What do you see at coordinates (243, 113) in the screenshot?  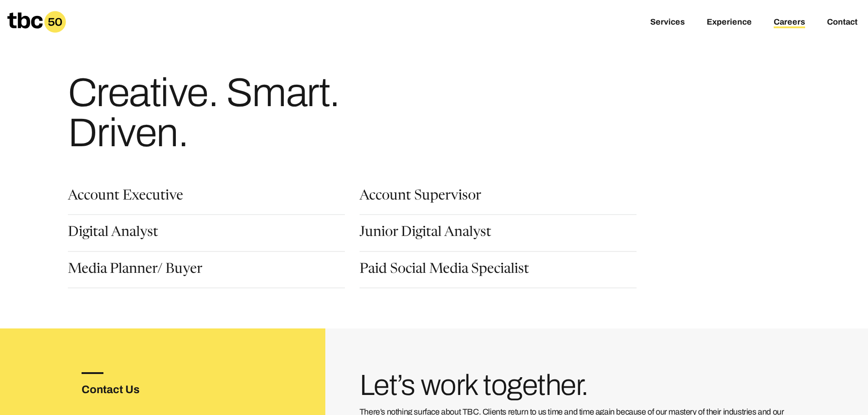 I see `h1: Creative. Smart. Driven.` at bounding box center [243, 113].